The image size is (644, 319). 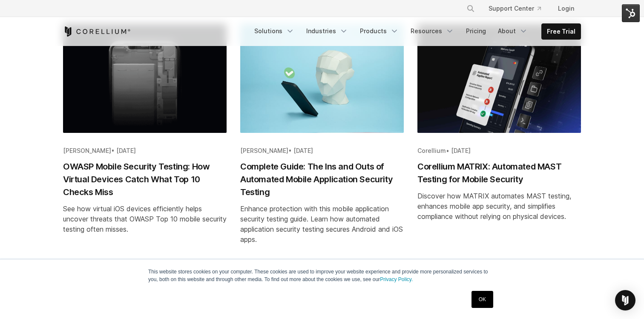 What do you see at coordinates (513, 31) in the screenshot?
I see `a: About` at bounding box center [513, 31].